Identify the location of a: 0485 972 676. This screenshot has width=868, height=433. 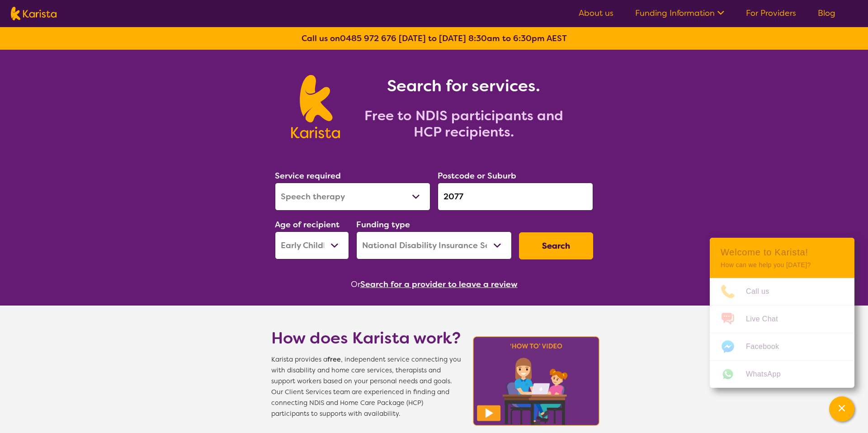
(368, 38).